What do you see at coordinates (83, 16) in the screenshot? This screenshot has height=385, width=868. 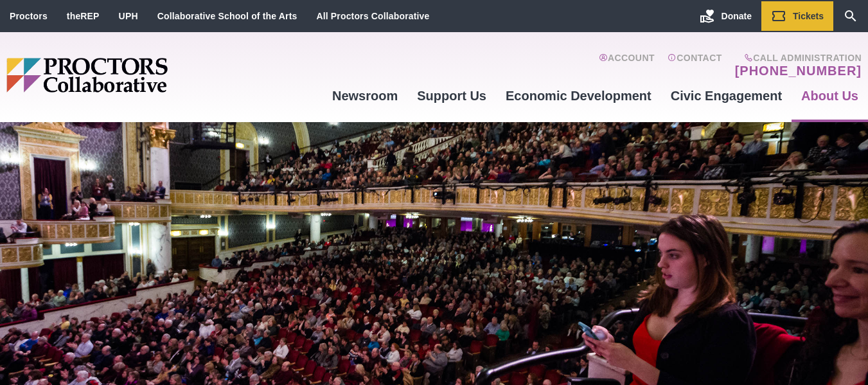 I see `a: theREP` at bounding box center [83, 16].